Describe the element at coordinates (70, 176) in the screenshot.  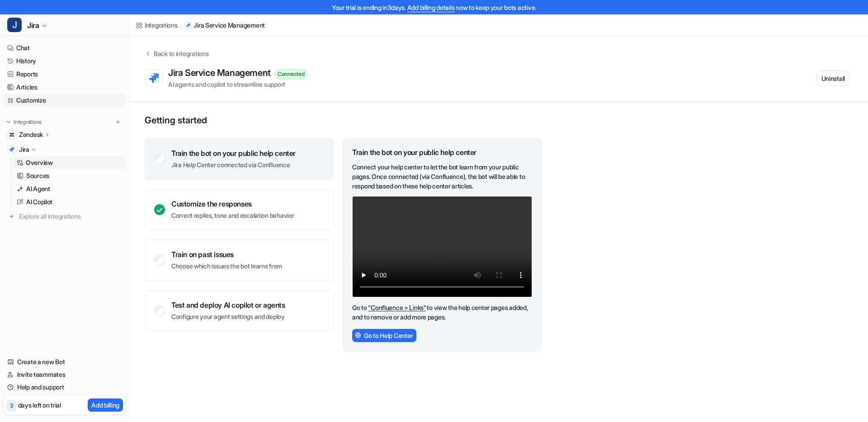
I see `a: Sources` at that location.